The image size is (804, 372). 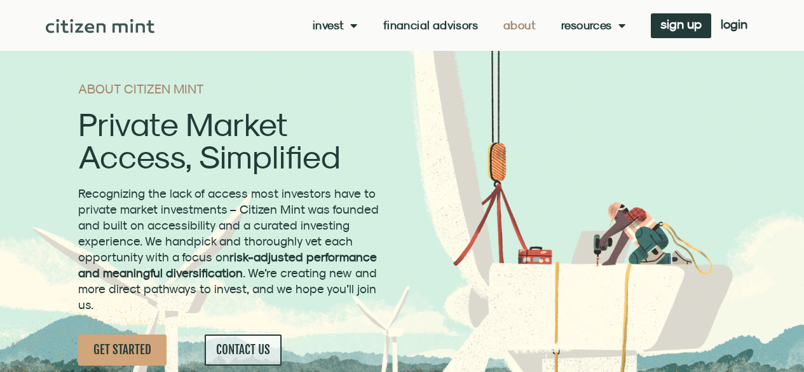 What do you see at coordinates (230, 89) in the screenshot?
I see `h1: ABOUT CITIZEN MINT` at bounding box center [230, 89].